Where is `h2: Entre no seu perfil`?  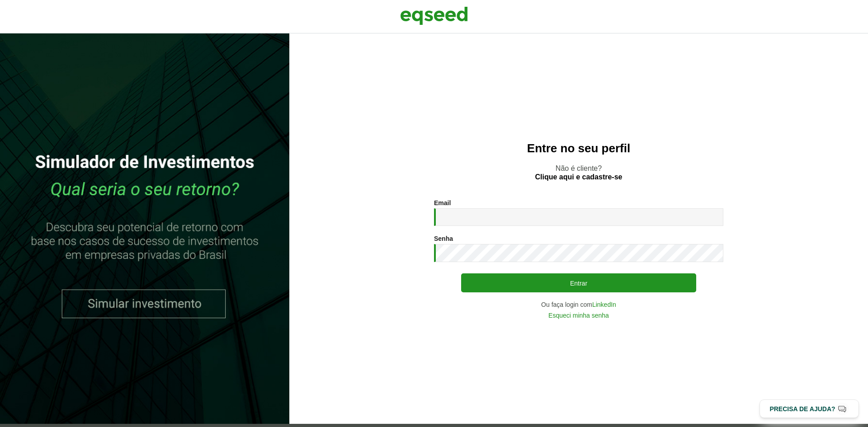 h2: Entre no seu perfil is located at coordinates (579, 149).